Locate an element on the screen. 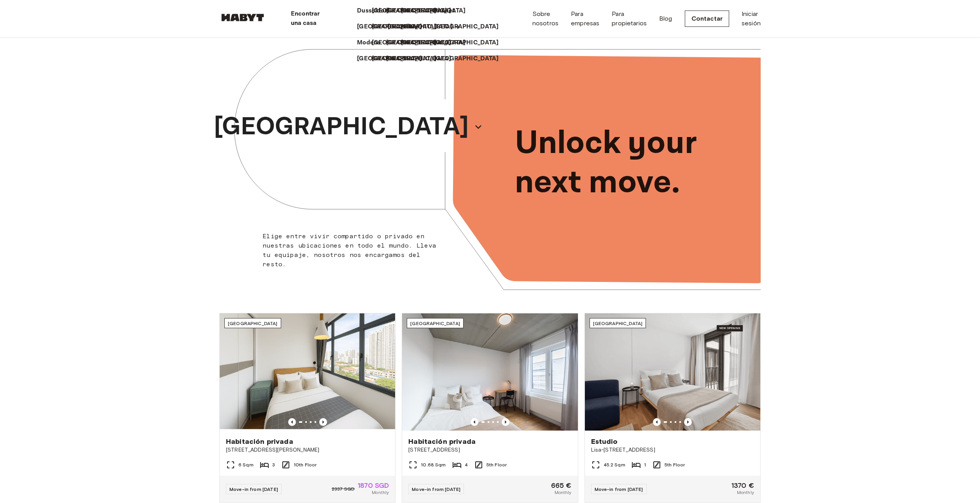 Image resolution: width=980 pixels, height=503 pixels. span: 45.2 Sqm is located at coordinates (614, 464).